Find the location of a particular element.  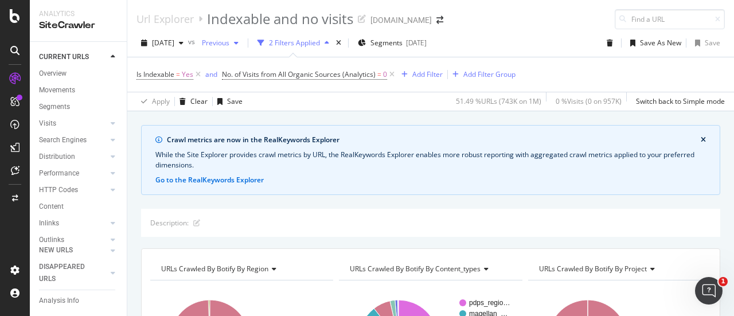

div: Analytics is located at coordinates (78, 14).